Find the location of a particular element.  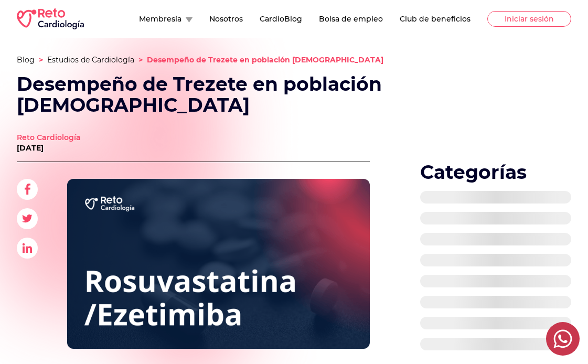

a: Nosotros is located at coordinates (226, 19).